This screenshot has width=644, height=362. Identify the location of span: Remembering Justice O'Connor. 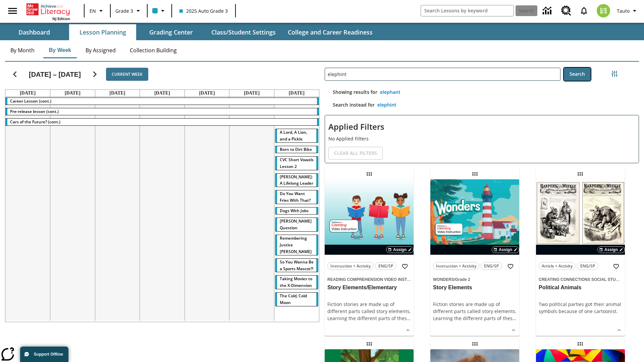
(295, 245).